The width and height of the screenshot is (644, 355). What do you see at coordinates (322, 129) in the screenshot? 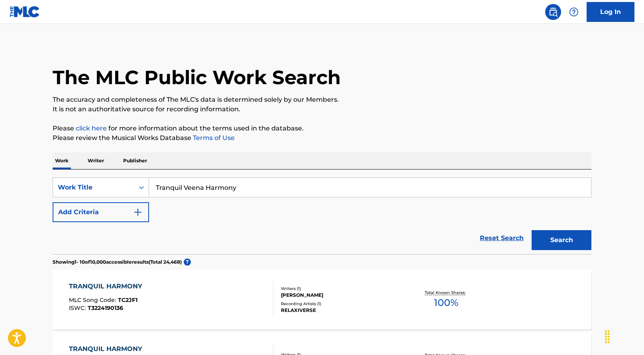
I see `p: Please for more information about the terms used in the database.` at bounding box center [322, 129].